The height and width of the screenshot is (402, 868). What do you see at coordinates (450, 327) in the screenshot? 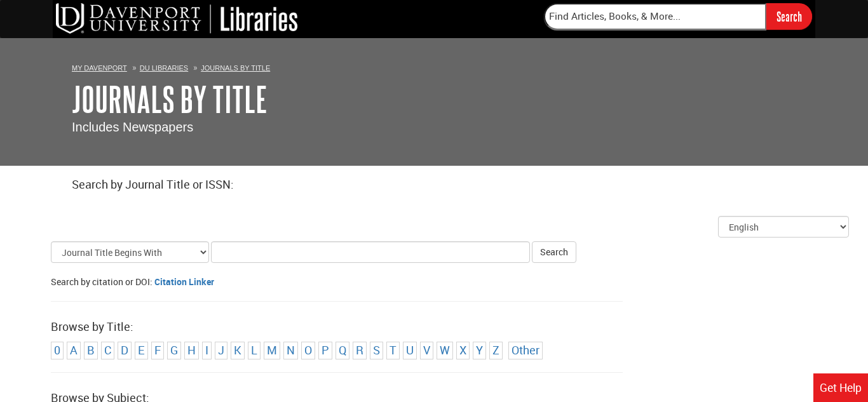
I see `h2: Browse by Title:` at bounding box center [450, 327].